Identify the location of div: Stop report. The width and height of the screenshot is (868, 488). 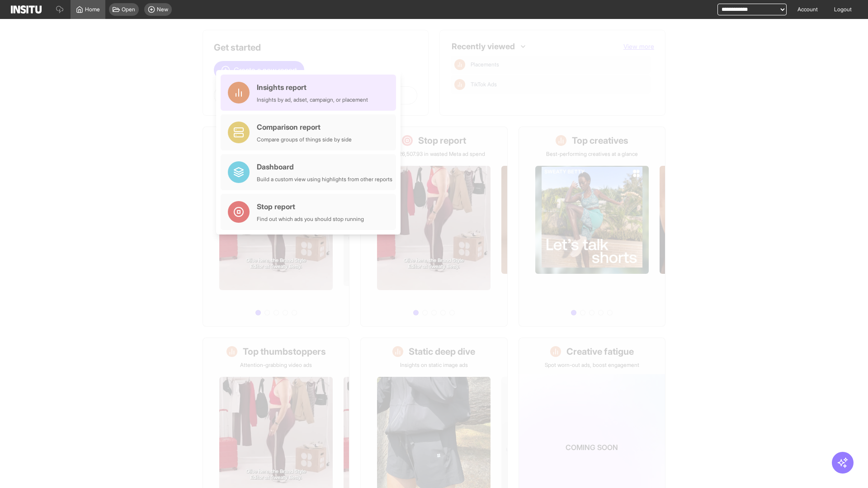
(310, 207).